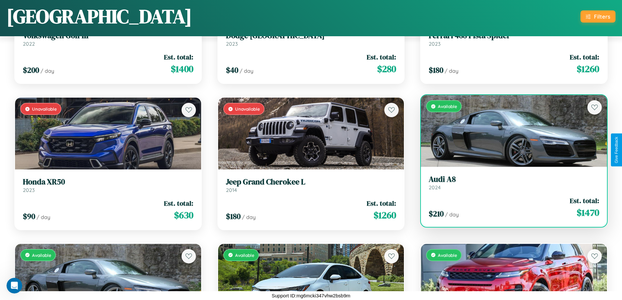  What do you see at coordinates (31, 70) in the screenshot?
I see `span: $ 200` at bounding box center [31, 70].